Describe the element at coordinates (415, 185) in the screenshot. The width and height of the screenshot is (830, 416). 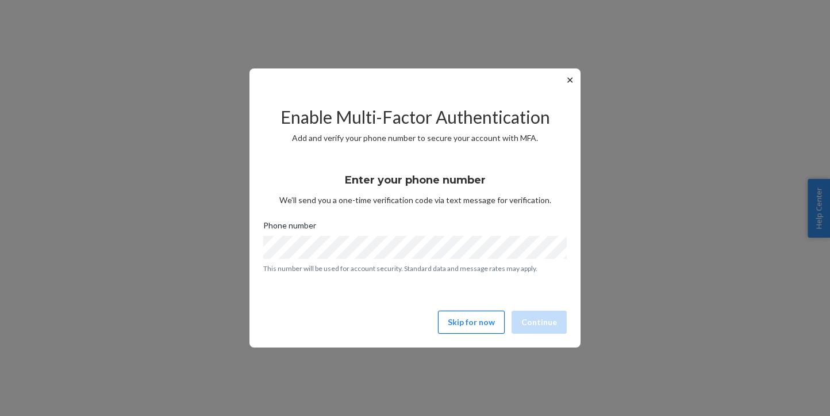
I see `div: We’ll send you a one-time verification code via text message for verification.` at that location.